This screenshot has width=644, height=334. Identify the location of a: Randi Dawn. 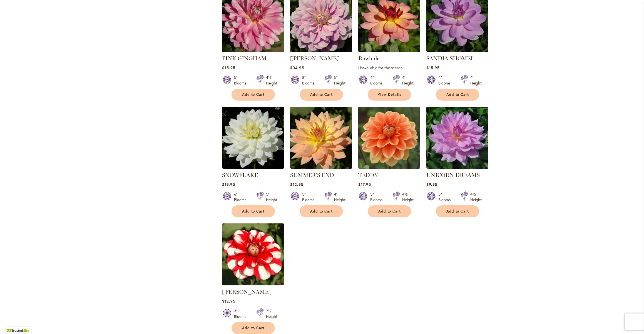
(321, 50).